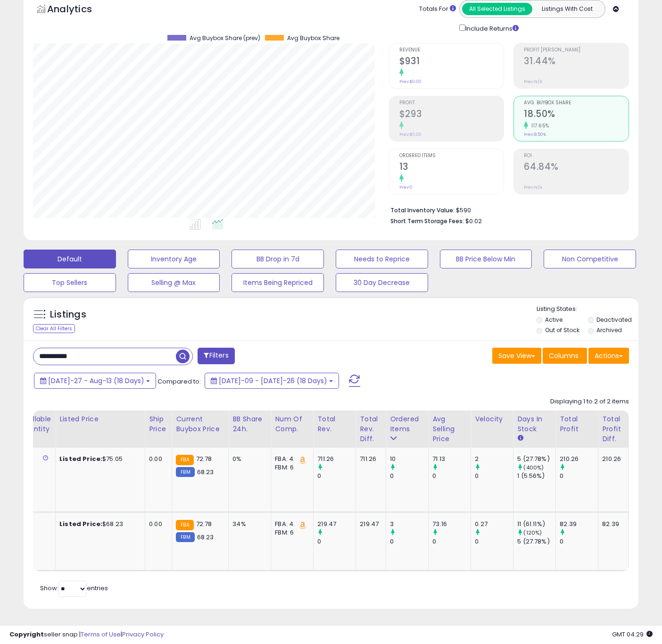 Image resolution: width=662 pixels, height=644 pixels. What do you see at coordinates (590, 259) in the screenshot?
I see `button: Non Competitive` at bounding box center [590, 259].